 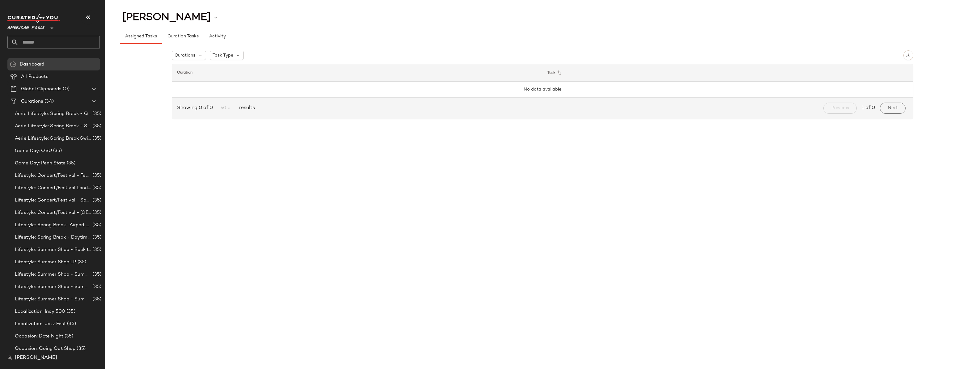 What do you see at coordinates (45, 263) in the screenshot?
I see `span: Lifestyle: Summer Shop LP` at bounding box center [45, 263].